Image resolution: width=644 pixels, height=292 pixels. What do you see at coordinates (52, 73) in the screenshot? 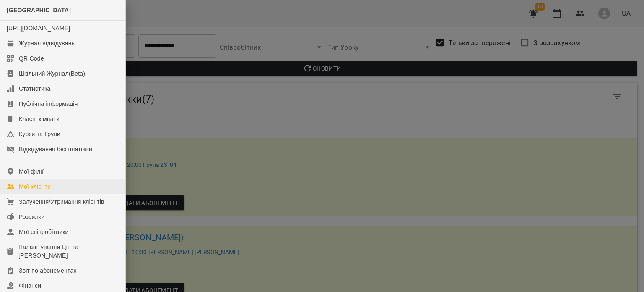
I see `div: Шкільний Журнал(Beta)` at bounding box center [52, 73].